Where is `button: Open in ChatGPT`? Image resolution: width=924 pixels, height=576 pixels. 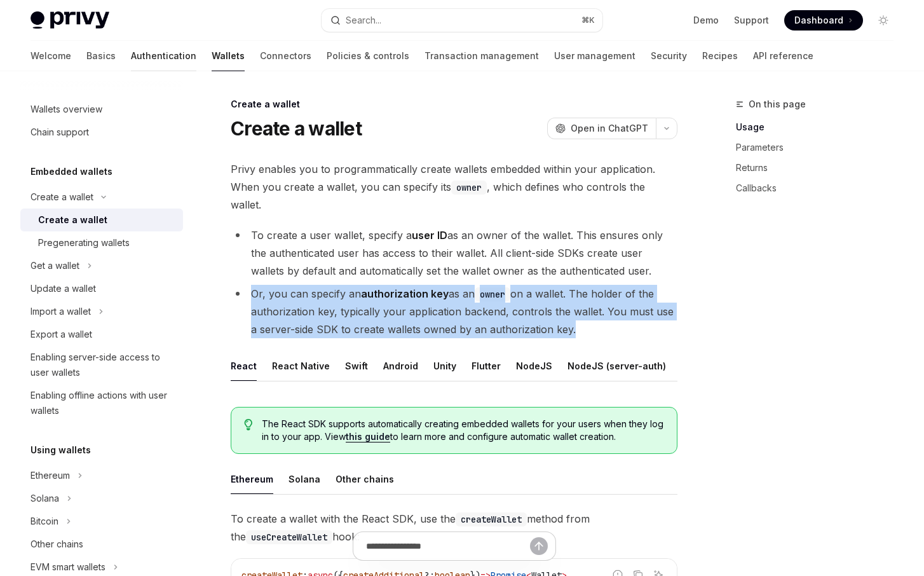
button: Open in ChatGPT is located at coordinates (601, 128).